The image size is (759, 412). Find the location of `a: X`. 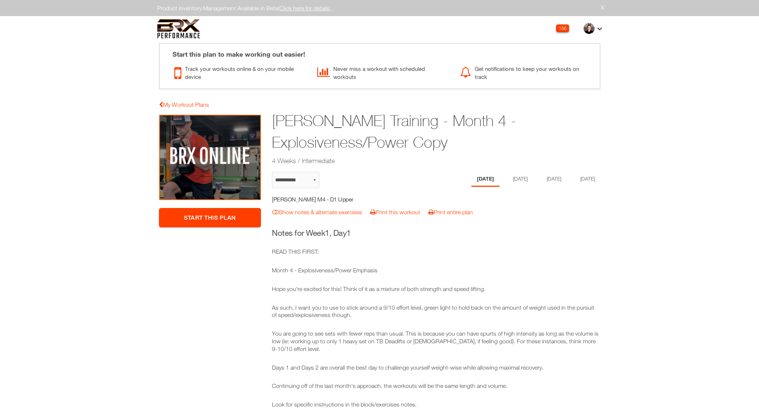

a: X is located at coordinates (603, 7).